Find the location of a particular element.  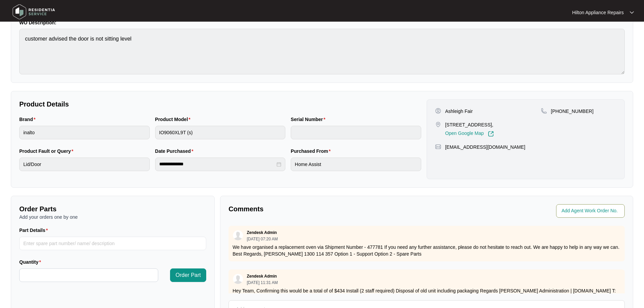

p: Ashleigh Fair is located at coordinates (459, 111).